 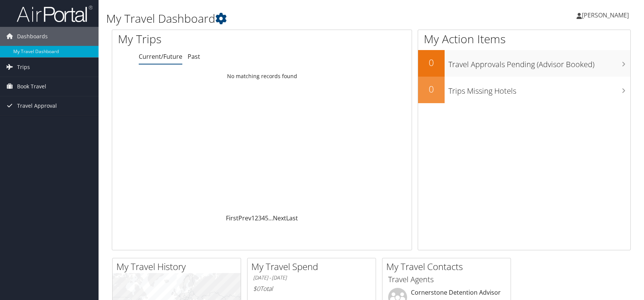 I want to click on a: 0Travel Approvals Pending (Advisor Booked), so click(x=525, y=64).